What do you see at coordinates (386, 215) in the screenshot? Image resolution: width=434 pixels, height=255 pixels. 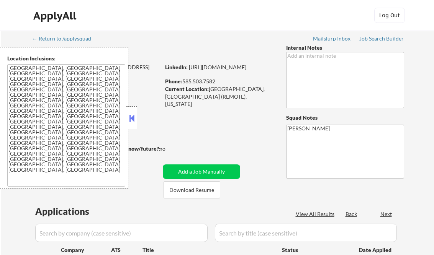 I see `div: Next` at bounding box center [386, 215].